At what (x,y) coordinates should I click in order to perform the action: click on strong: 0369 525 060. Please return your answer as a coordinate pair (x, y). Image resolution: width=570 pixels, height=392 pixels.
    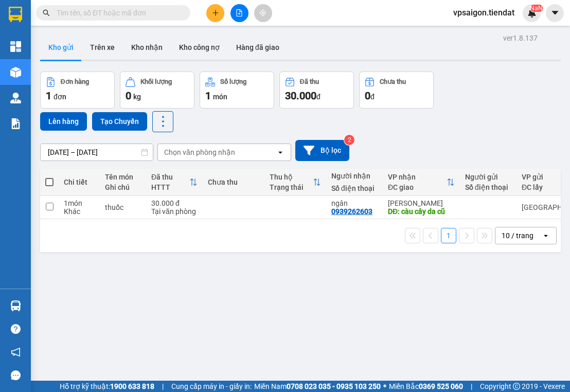
    Looking at the image, I should click on (441, 386).